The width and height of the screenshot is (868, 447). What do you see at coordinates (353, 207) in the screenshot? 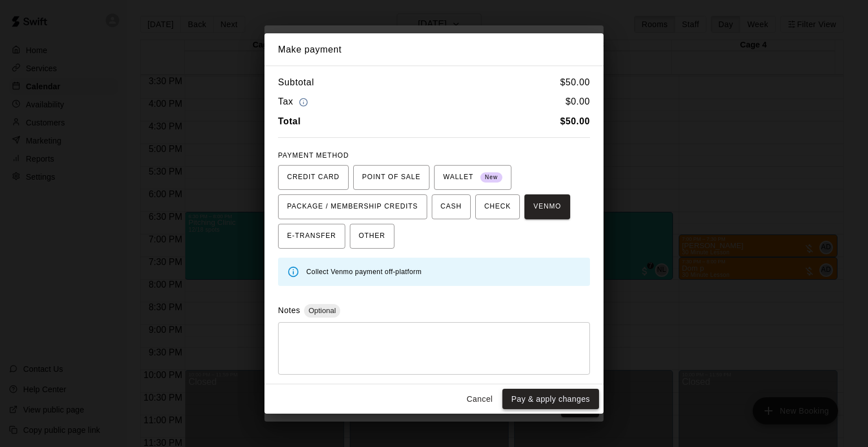
I see `span: PACKAGE / MEMBERSHIP CREDITS` at bounding box center [353, 207].